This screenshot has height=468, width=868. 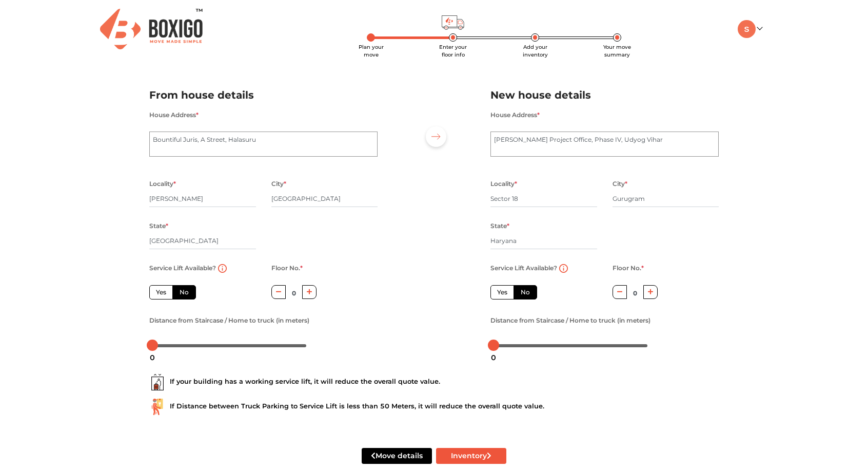 What do you see at coordinates (434, 382) in the screenshot?
I see `div: If your building has a working service lift, it will reduce the overall quote value.` at bounding box center [434, 382].